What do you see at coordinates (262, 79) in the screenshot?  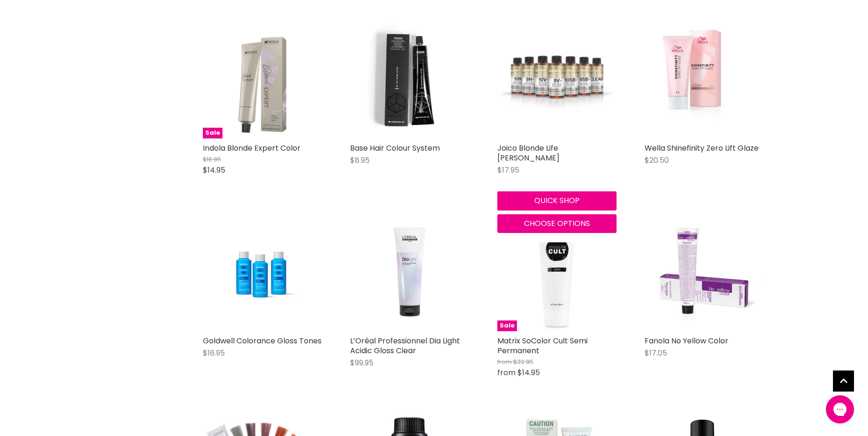 I see `img: Indola Blonde Expert Color` at bounding box center [262, 79].